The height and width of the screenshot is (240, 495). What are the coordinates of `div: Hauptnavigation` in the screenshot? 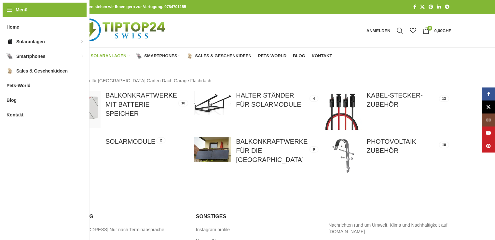 It's located at (198, 56).